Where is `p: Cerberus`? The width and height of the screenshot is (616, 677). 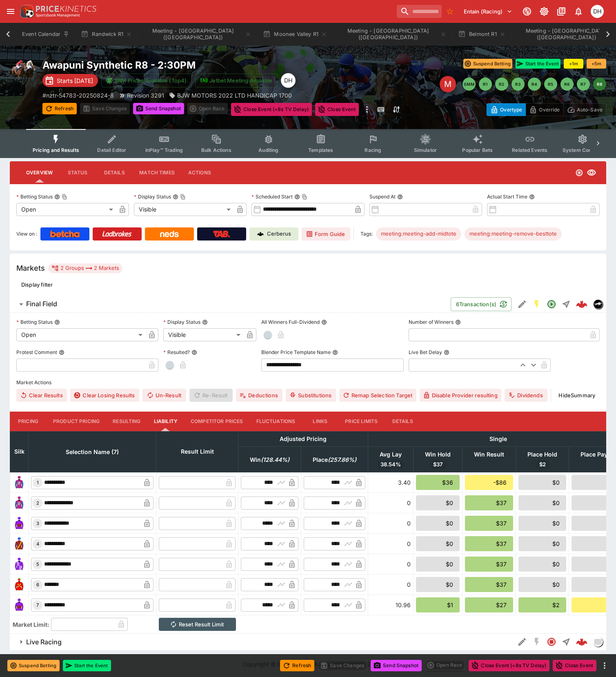
p: Cerberus is located at coordinates (279, 234).